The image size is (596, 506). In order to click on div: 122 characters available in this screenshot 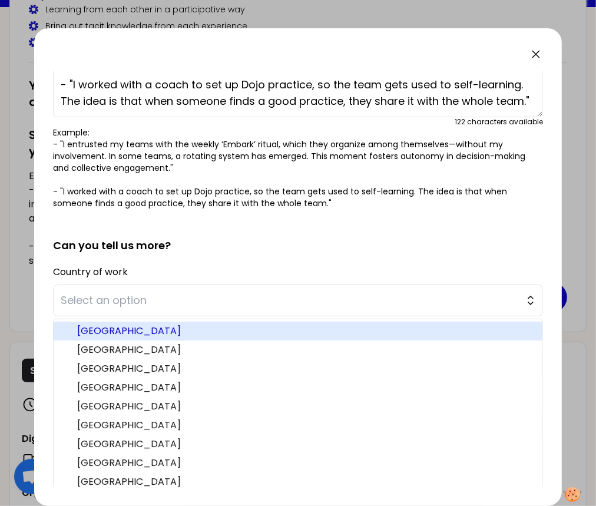, I will do `click(499, 122)`.